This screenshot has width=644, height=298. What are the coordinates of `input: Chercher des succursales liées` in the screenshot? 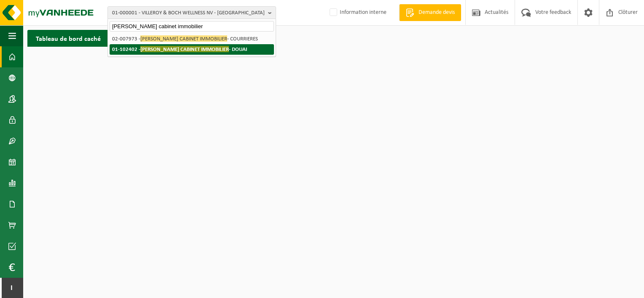 It's located at (192, 27).